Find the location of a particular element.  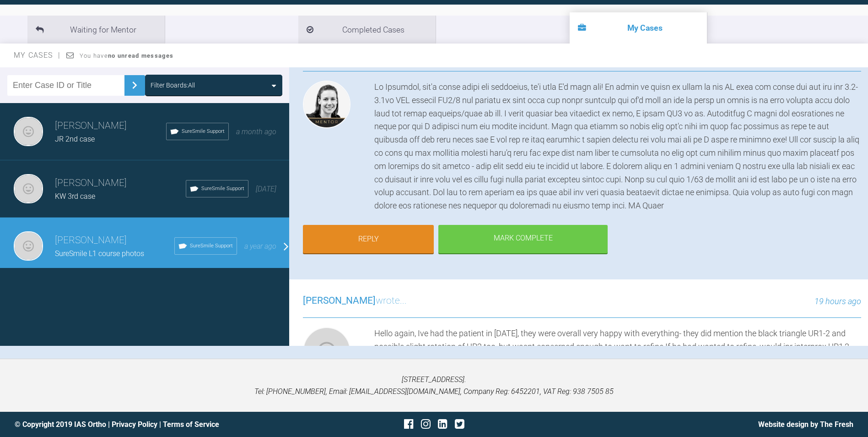

span: a month ago is located at coordinates (256, 131).